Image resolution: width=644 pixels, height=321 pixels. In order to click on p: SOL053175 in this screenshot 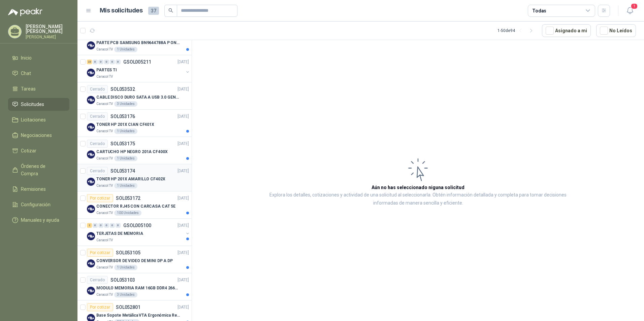, I will do `click(123, 144)`.